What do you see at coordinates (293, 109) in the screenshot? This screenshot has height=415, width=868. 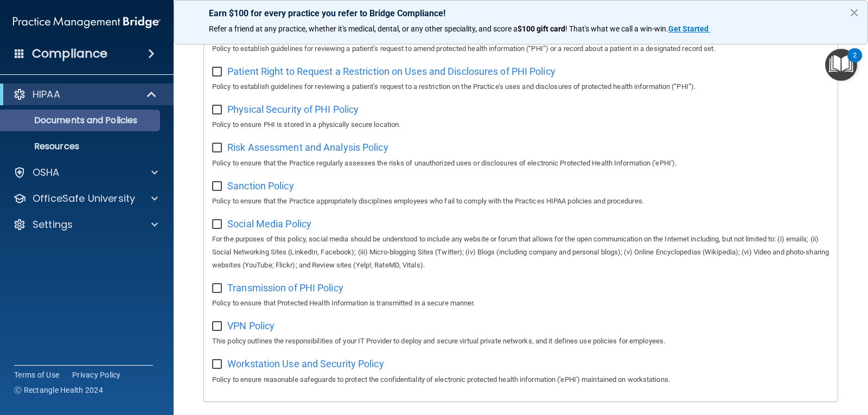 I see `span: Physical Security of PHI Policy` at bounding box center [293, 109].